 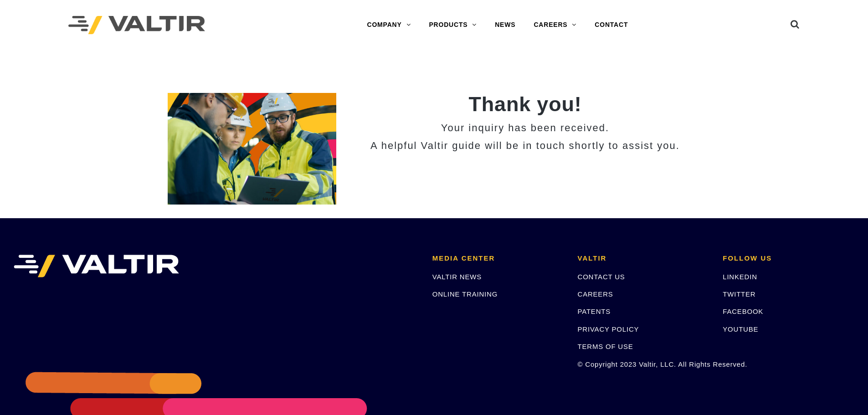 I want to click on img: VALTIR, so click(x=96, y=266).